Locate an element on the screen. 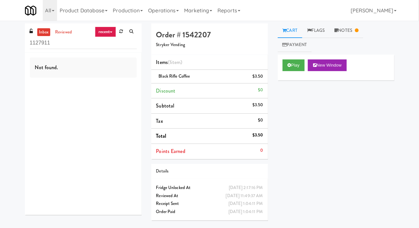 Image resolution: width=419 pixels, height=228 pixels. button: Play is located at coordinates (294, 65).